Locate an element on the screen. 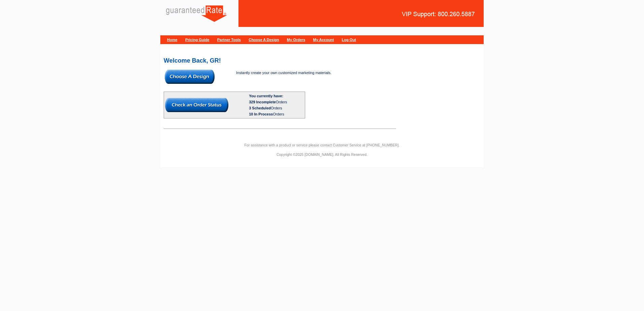 This screenshot has height=311, width=644. h2: Welcome Back, GR! is located at coordinates (322, 60).